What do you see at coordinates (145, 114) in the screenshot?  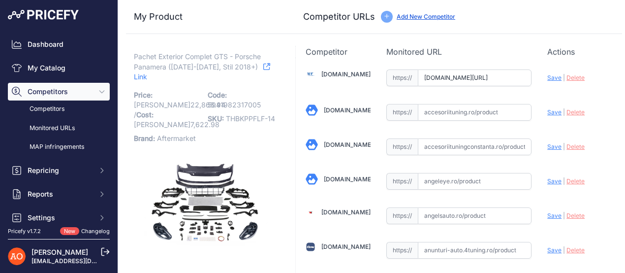 I see `span: Cost:` at bounding box center [145, 114].